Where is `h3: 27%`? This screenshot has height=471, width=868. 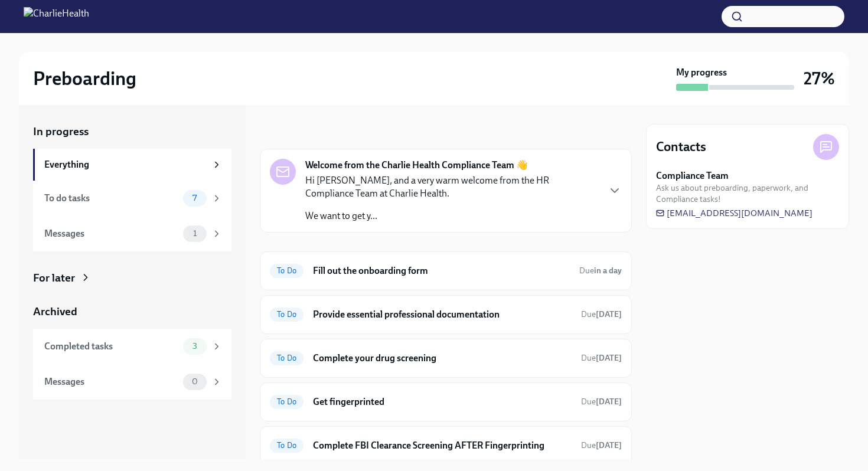
h3: 27% is located at coordinates (819, 78).